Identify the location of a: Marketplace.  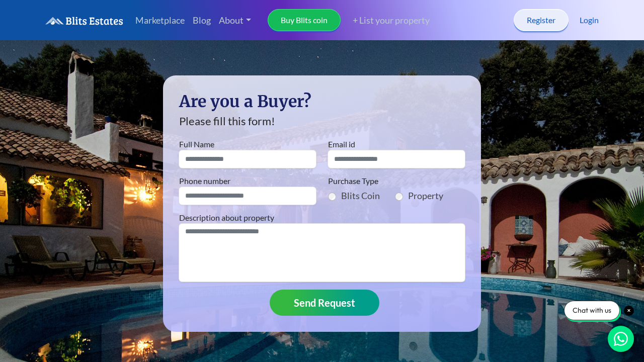
(160, 20).